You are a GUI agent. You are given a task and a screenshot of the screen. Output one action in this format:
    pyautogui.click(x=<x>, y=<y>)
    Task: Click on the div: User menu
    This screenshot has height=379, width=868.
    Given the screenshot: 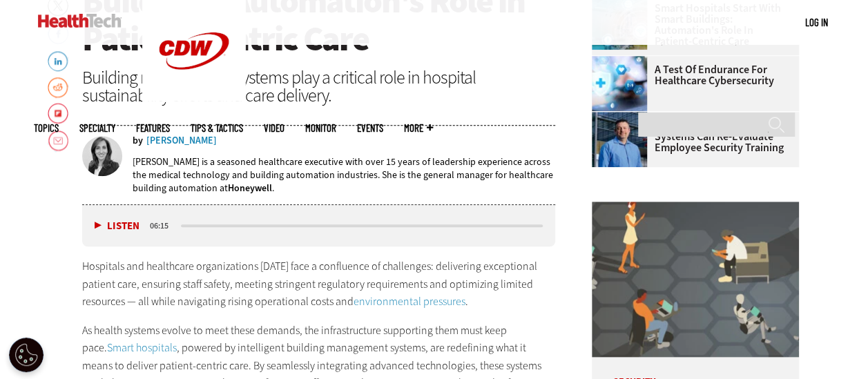 What is the action you would take?
    pyautogui.click(x=816, y=22)
    